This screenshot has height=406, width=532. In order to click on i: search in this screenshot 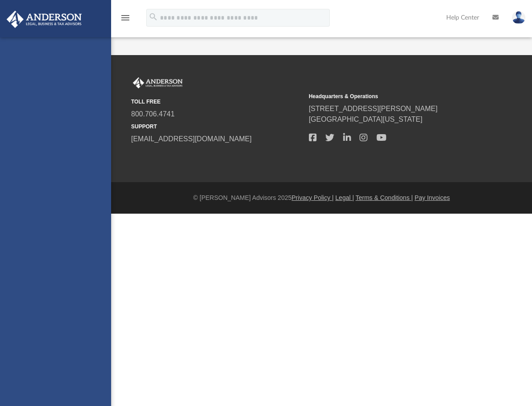, I will do `click(154, 17)`.